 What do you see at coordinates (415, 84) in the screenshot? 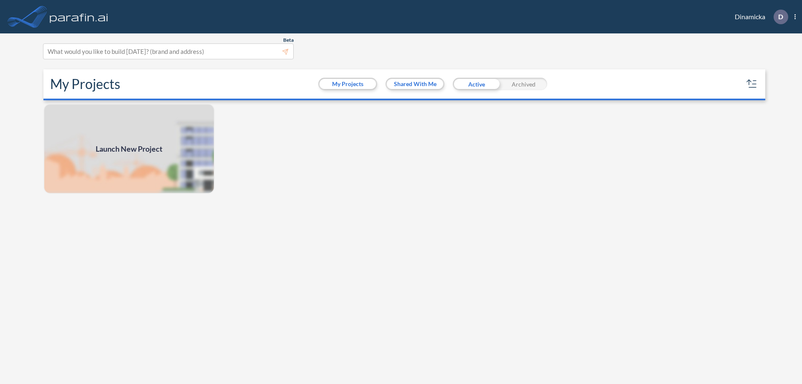
I see `button: Shared With Me` at bounding box center [415, 84].